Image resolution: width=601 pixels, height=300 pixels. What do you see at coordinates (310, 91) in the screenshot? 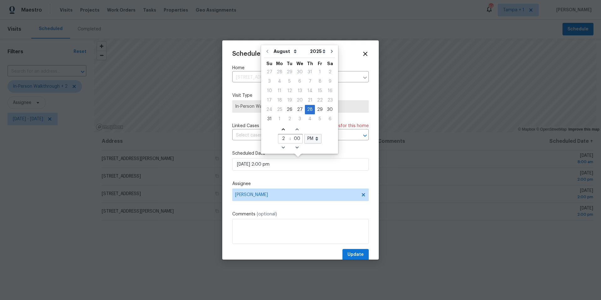
I see `div: Thu Aug 14 2025` at bounding box center [310, 91].